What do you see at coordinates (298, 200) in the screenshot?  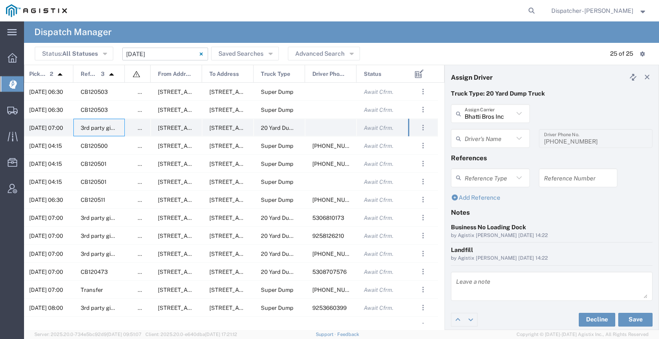 I see `span: 35151 Baxter Rd, Alta, California, United States` at bounding box center [298, 200].